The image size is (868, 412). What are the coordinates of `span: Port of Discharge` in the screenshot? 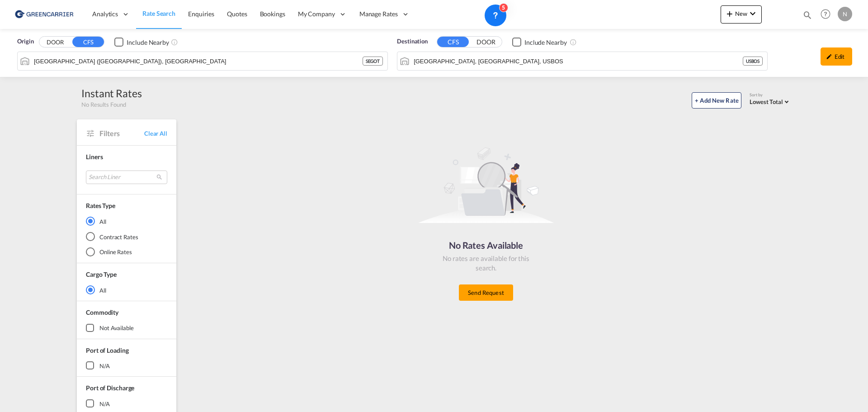 It's located at (110, 388).